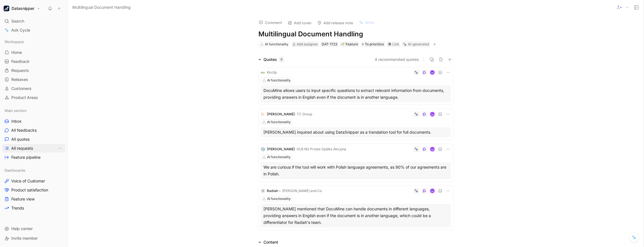  What do you see at coordinates (34, 148) in the screenshot?
I see `a: All requestsView actions` at bounding box center [34, 148].